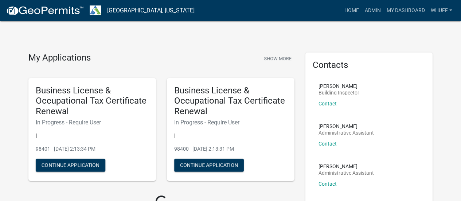 The height and width of the screenshot is (201, 461). Describe the element at coordinates (373, 11) in the screenshot. I see `a: Admin` at that location.